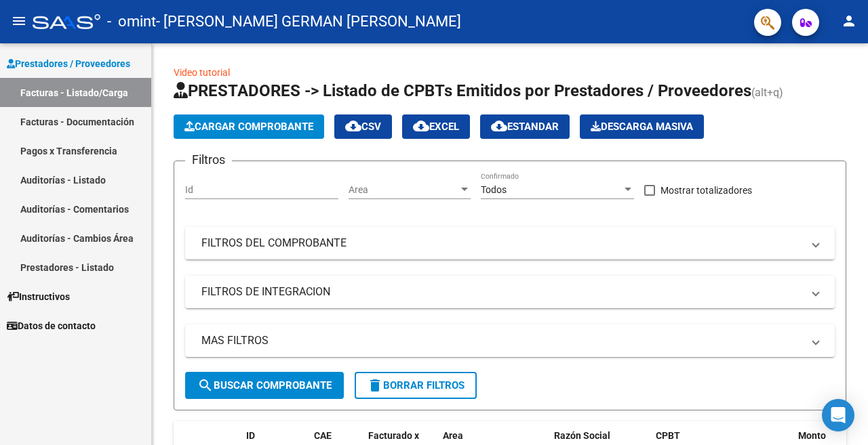 This screenshot has height=445, width=868. Describe the element at coordinates (323, 435) in the screenshot. I see `span: CAE` at that location.